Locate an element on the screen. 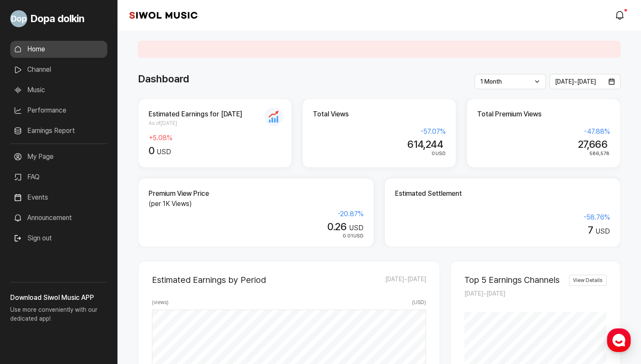 This screenshot has width=641, height=364. span: Home is located at coordinates (29, 286).